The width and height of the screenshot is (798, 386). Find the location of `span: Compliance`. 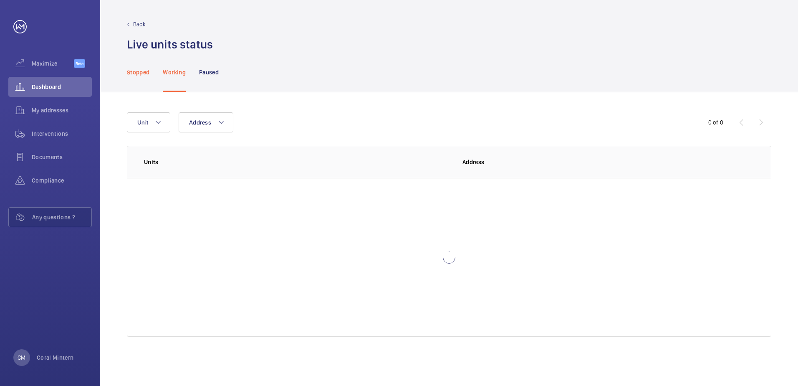

span: Compliance is located at coordinates (62, 180).